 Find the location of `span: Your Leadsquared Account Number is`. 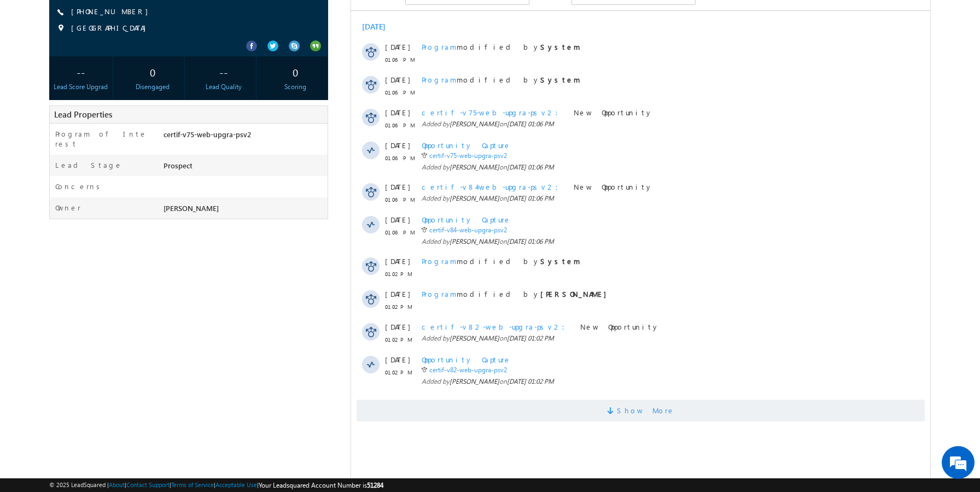

span: Your Leadsquared Account Number is is located at coordinates (321, 485).